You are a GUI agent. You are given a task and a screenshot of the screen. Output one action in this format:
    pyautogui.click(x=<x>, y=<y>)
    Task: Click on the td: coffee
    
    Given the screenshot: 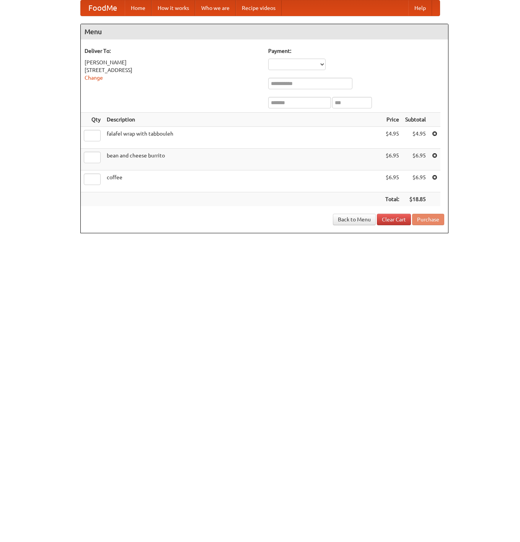 What is the action you would take?
    pyautogui.click(x=243, y=181)
    